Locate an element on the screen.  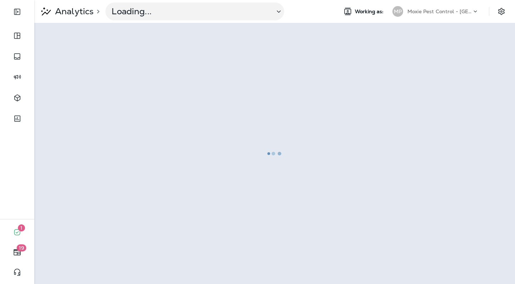
span: Working as: is located at coordinates (370, 11).